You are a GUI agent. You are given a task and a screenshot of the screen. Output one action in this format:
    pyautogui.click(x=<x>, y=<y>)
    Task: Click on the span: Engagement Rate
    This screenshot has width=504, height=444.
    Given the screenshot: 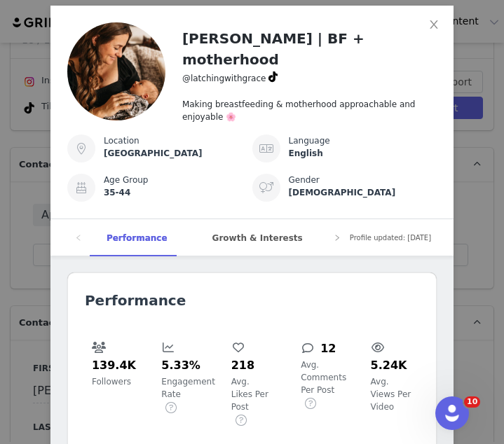 What is the action you would take?
    pyautogui.click(x=187, y=388)
    